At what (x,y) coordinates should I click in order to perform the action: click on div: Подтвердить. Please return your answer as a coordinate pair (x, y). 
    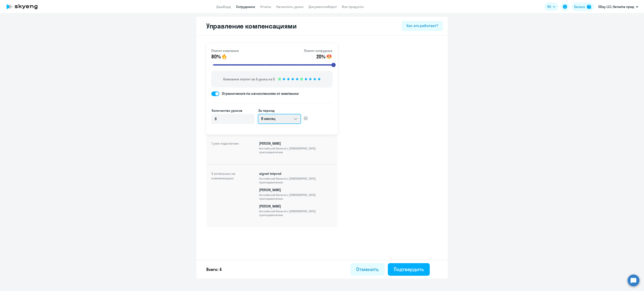
    Looking at the image, I should click on (409, 269).